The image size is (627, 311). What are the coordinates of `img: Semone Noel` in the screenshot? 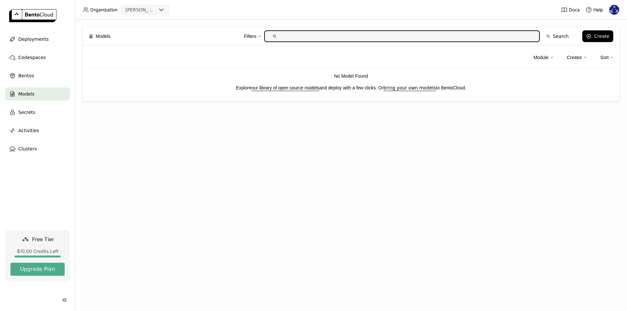 It's located at (614, 10).